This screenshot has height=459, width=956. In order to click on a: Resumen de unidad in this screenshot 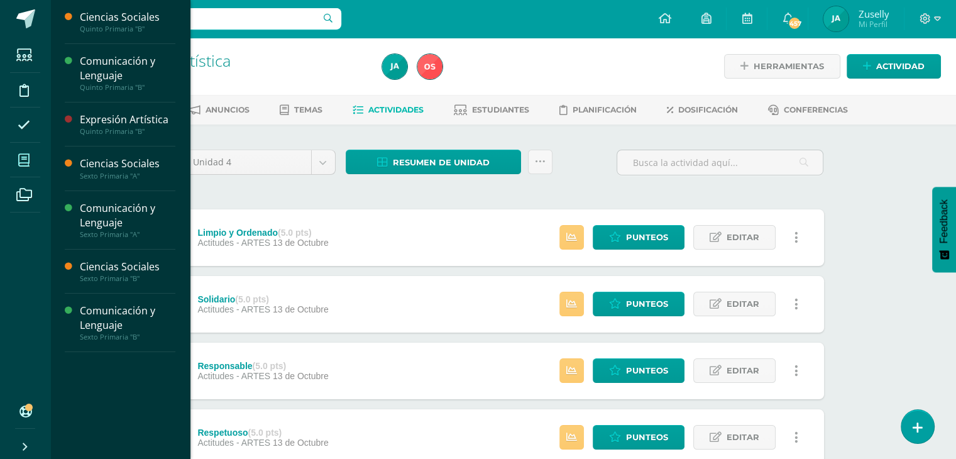, I will do `click(433, 162)`.